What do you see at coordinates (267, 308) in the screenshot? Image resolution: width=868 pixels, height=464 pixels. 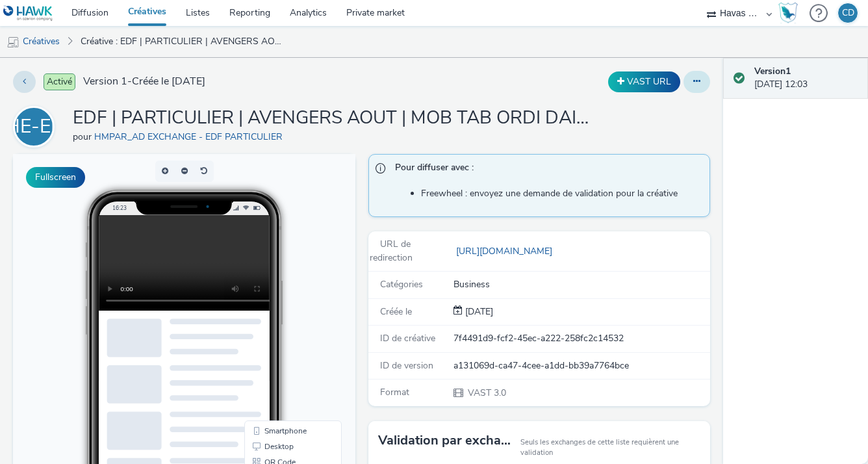 I see `span: QR Code` at bounding box center [267, 308].